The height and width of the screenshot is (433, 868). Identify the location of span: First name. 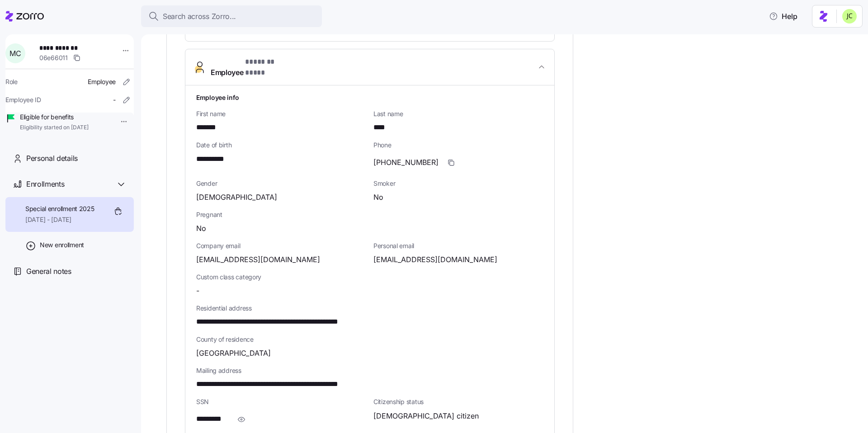
(281, 114).